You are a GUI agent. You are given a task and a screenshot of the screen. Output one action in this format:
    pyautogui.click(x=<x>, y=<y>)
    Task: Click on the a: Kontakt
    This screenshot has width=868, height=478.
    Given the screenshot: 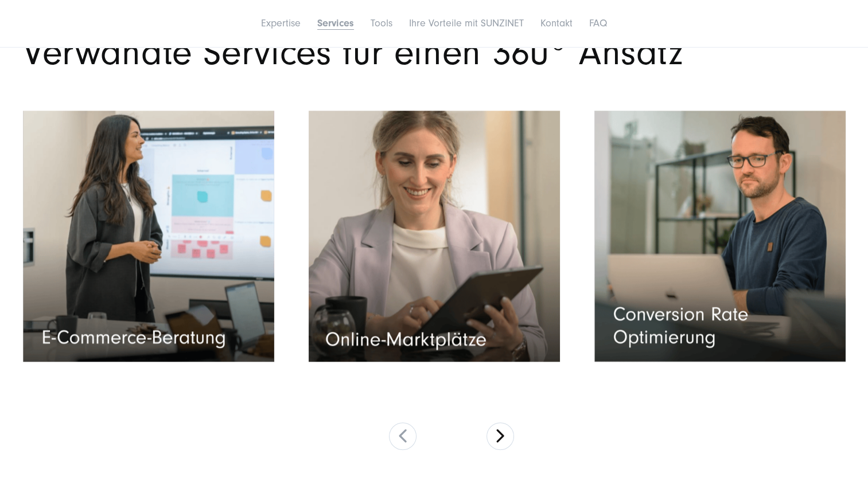 What is the action you would take?
    pyautogui.click(x=557, y=23)
    